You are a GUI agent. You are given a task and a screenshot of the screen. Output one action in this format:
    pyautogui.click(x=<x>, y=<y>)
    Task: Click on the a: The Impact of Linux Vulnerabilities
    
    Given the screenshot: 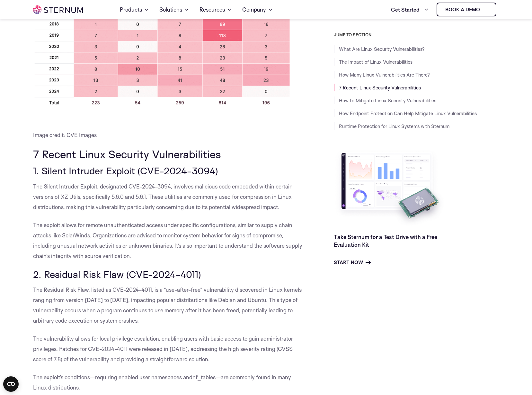 What is the action you would take?
    pyautogui.click(x=376, y=62)
    